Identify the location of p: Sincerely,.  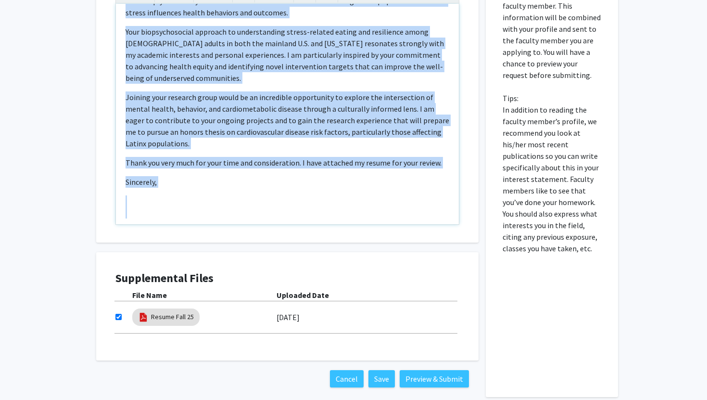
(287, 182).